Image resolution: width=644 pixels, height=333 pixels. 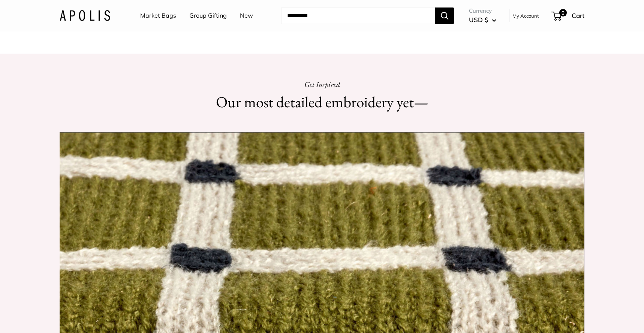 What do you see at coordinates (246, 16) in the screenshot?
I see `a: New` at bounding box center [246, 16].